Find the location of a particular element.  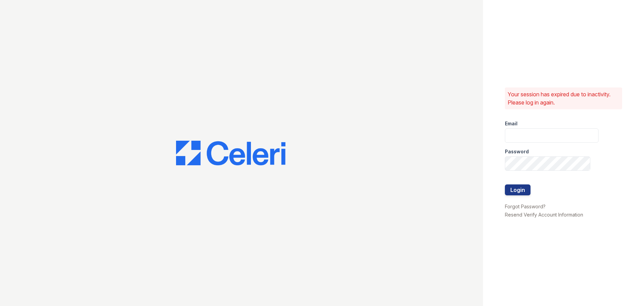

label: Email is located at coordinates (511, 124).